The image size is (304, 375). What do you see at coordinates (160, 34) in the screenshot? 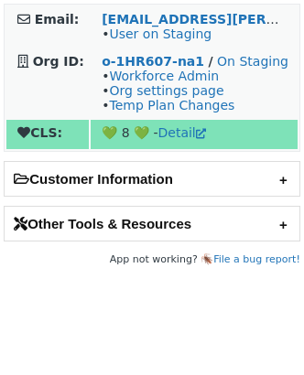
I see `a: User on Staging` at bounding box center [160, 34].